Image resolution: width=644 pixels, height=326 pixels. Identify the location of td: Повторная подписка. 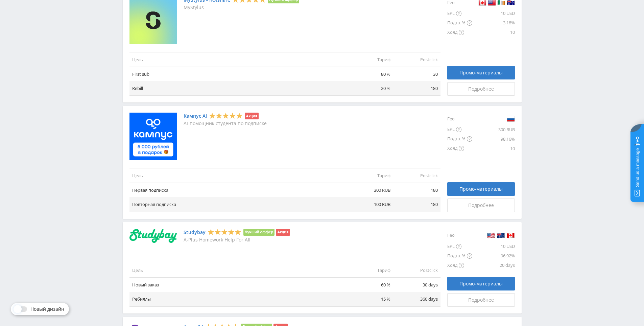
(237, 204).